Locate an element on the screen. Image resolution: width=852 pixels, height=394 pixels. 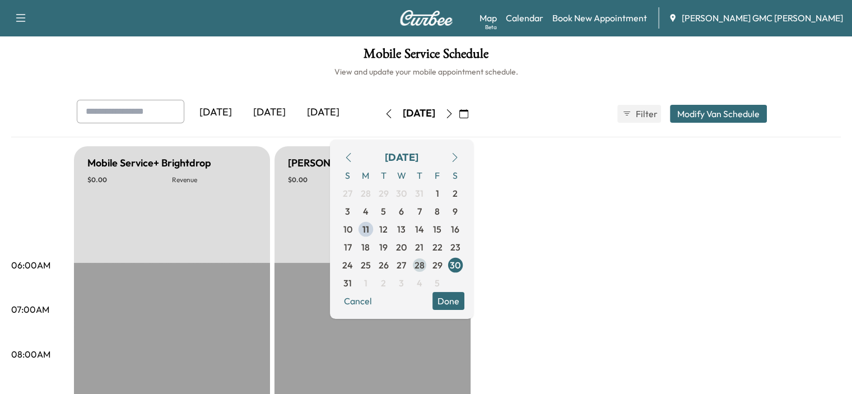
a: MapBeta is located at coordinates (488, 18).